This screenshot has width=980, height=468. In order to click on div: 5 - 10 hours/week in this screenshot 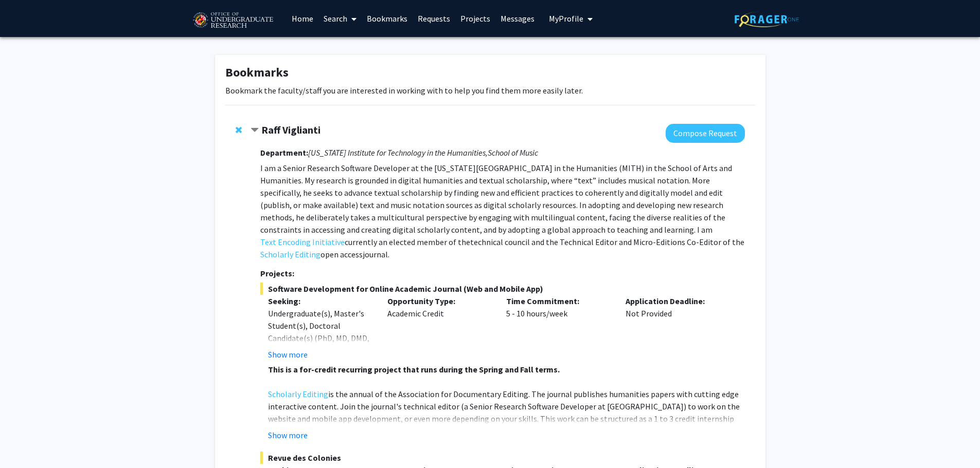, I will do `click(558, 328)`.